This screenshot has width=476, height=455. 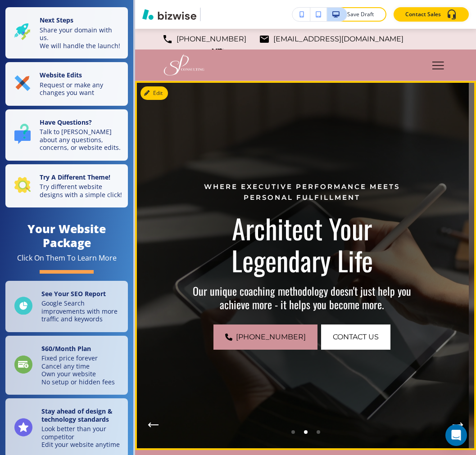 I want to click on button: Toggle hamburger navigation menu, so click(x=438, y=66).